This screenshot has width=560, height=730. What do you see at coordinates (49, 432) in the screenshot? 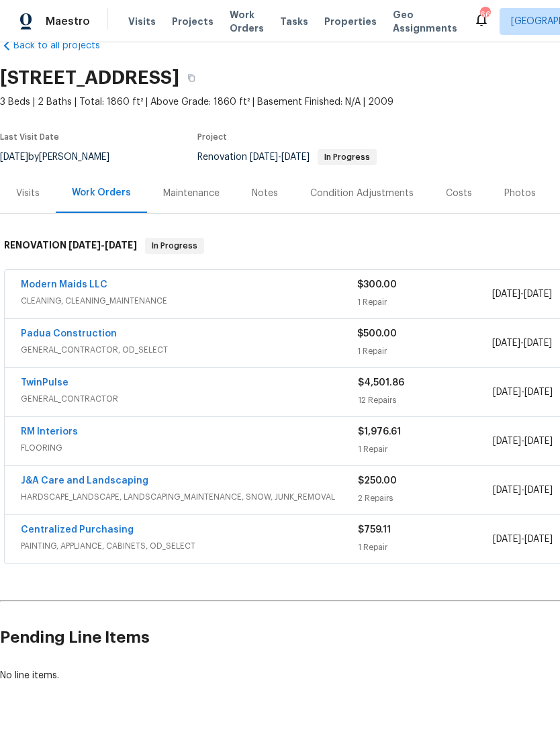
I see `a: RM Interiors` at bounding box center [49, 432].